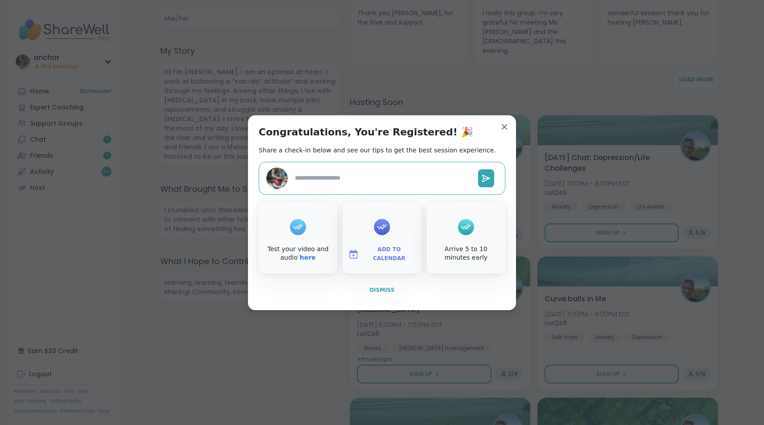 This screenshot has height=425, width=764. I want to click on div: Arrive 5 to 10 minutes early, so click(466, 253).